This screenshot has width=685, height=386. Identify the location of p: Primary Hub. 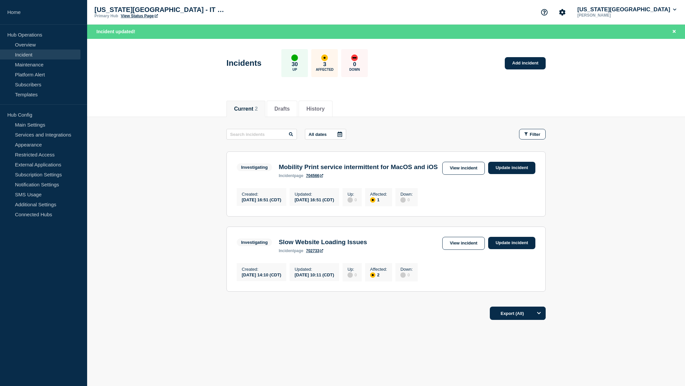
(106, 16).